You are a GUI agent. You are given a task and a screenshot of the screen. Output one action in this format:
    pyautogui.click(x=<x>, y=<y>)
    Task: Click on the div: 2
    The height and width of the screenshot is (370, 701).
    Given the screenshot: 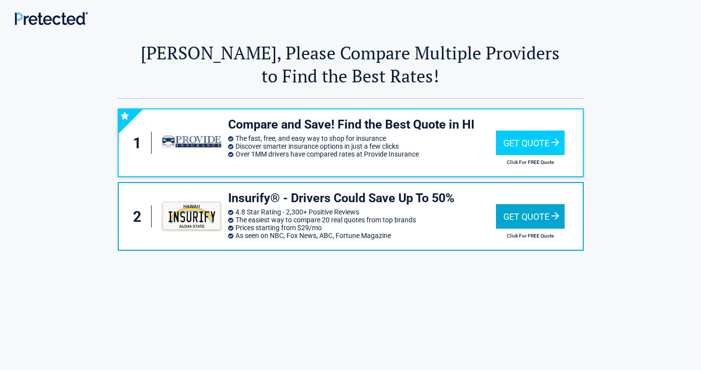 What is the action you would take?
    pyautogui.click(x=140, y=216)
    